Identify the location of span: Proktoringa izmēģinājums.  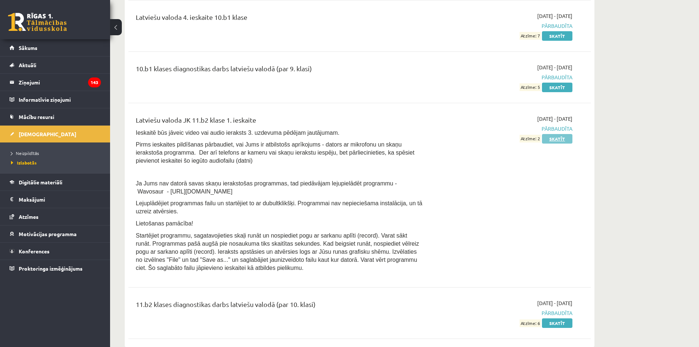
(51, 268).